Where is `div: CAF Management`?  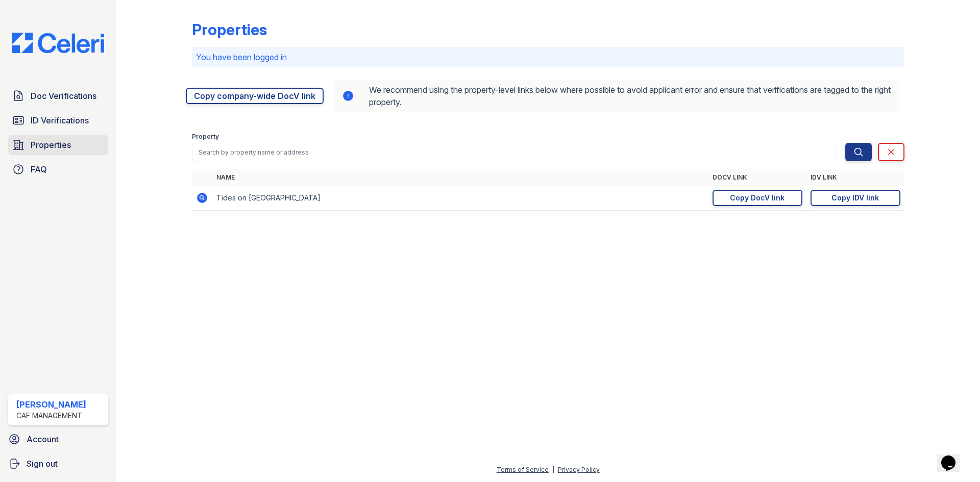
div: CAF Management is located at coordinates (51, 416).